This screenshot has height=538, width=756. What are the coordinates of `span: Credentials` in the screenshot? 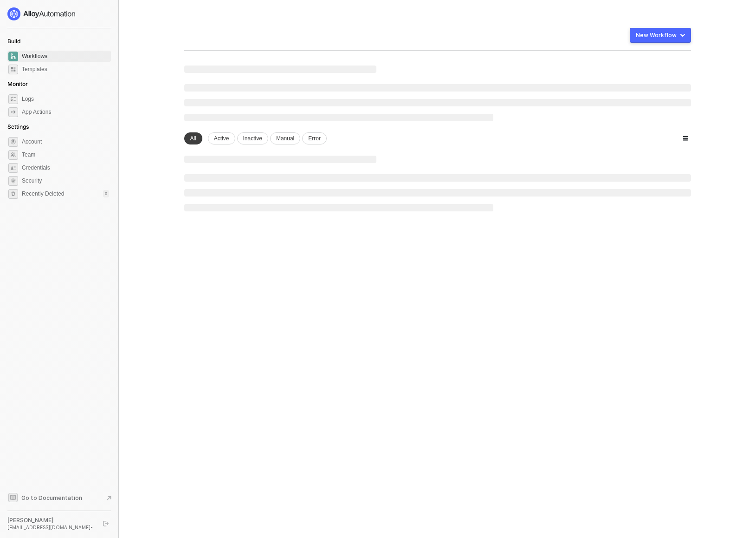 It's located at (66, 168).